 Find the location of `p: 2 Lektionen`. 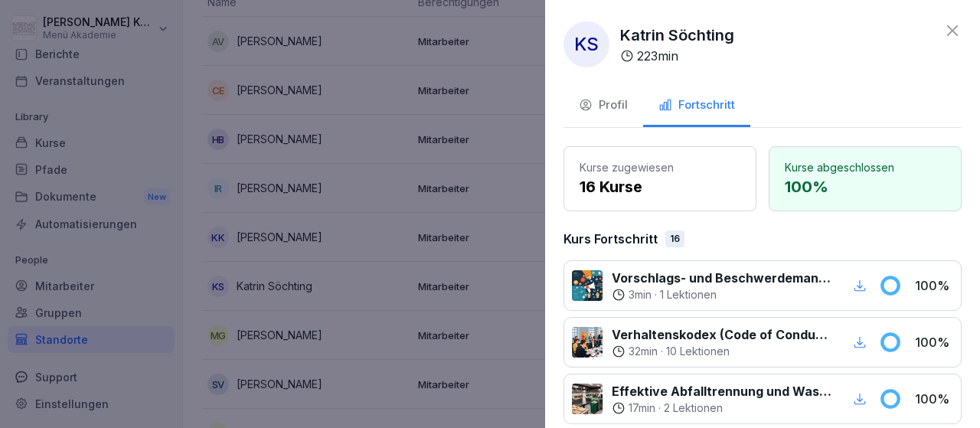

p: 2 Lektionen is located at coordinates (693, 408).